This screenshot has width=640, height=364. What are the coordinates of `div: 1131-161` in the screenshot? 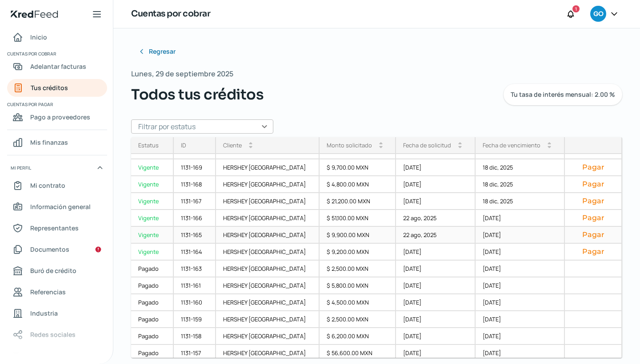 It's located at (195, 286).